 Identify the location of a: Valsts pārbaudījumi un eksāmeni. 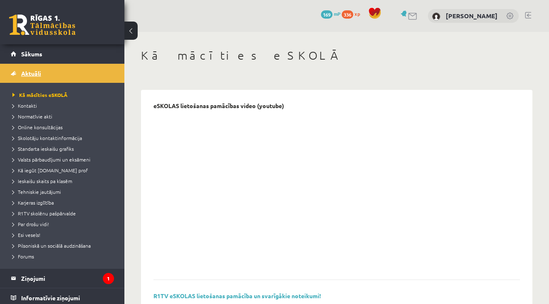
(64, 160).